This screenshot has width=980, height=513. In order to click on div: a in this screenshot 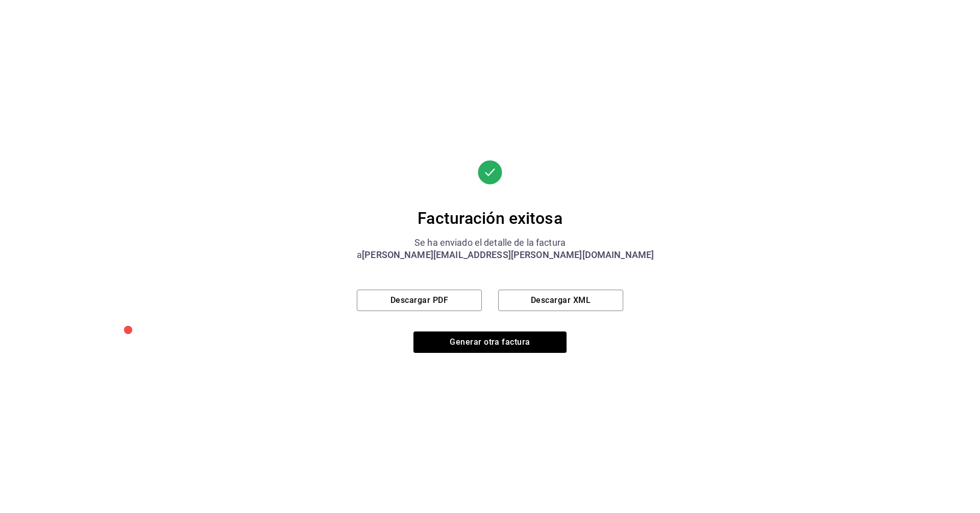, I will do `click(490, 255)`.